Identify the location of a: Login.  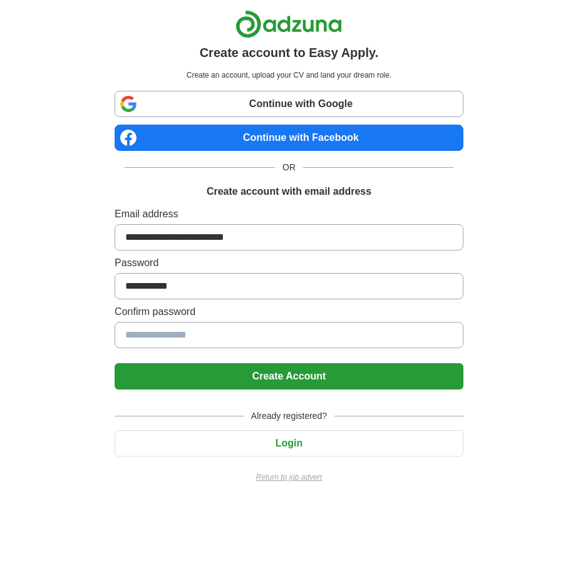
(289, 443).